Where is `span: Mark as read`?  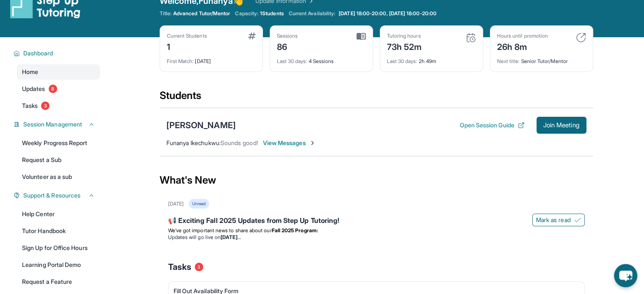
span: Mark as read is located at coordinates (553, 220).